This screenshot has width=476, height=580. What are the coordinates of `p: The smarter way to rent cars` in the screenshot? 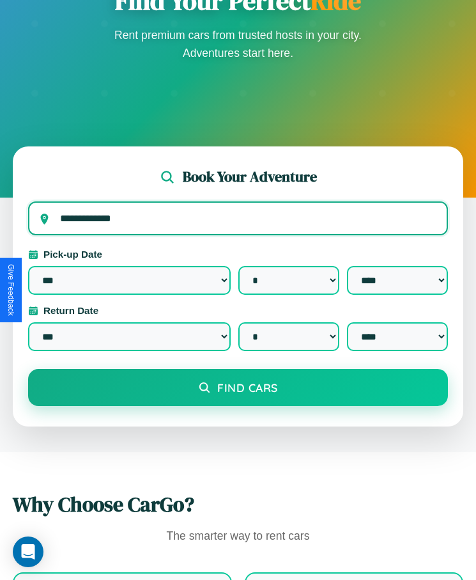 It's located at (238, 537).